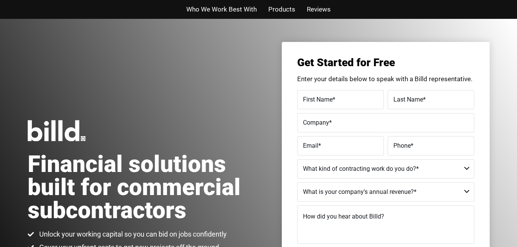  What do you see at coordinates (317, 99) in the screenshot?
I see `span: First Name` at bounding box center [317, 99].